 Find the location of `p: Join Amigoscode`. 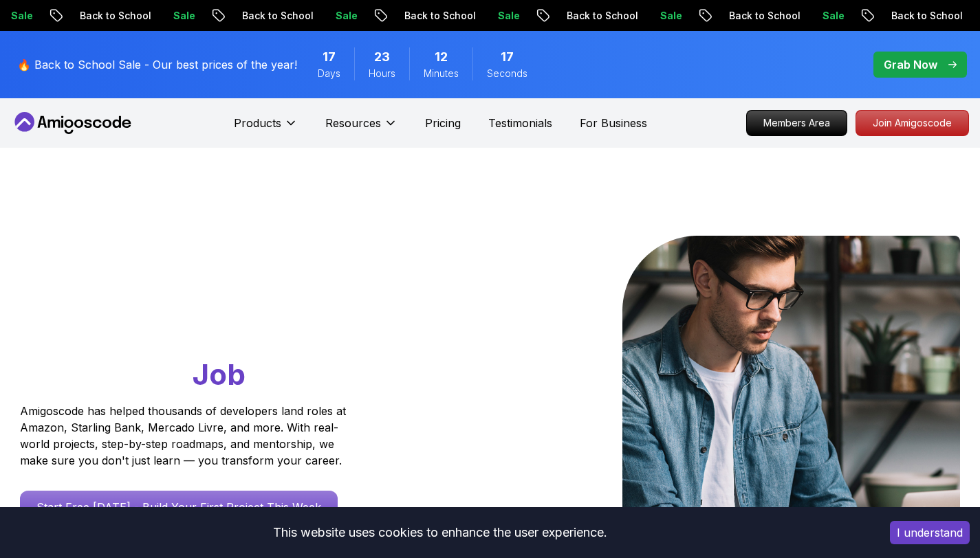

p: Join Amigoscode is located at coordinates (912, 123).